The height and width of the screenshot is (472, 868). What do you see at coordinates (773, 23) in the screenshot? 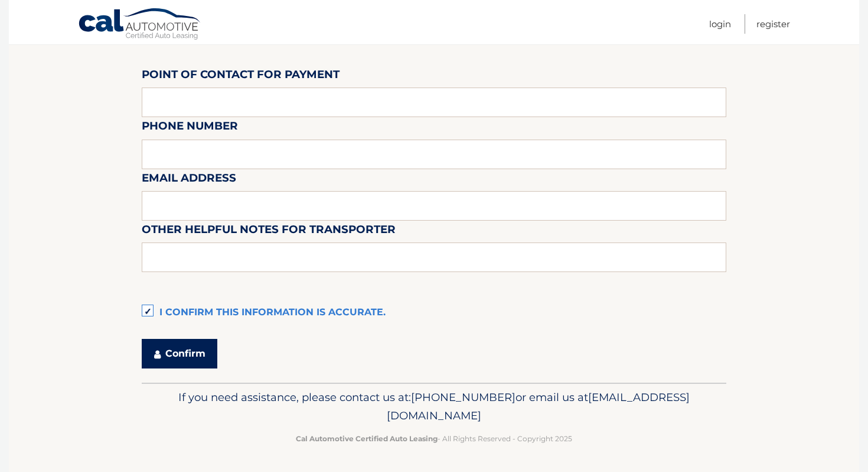
I see `a: Register` at bounding box center [773, 23].